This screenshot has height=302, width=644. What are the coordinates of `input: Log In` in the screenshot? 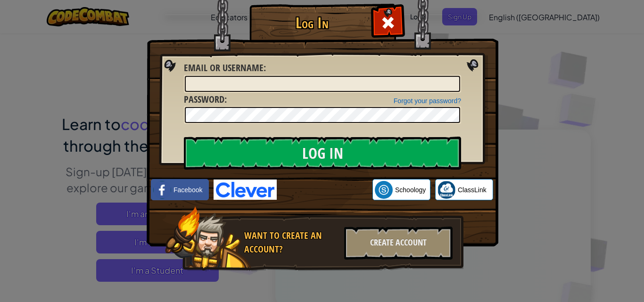 It's located at (323, 153).